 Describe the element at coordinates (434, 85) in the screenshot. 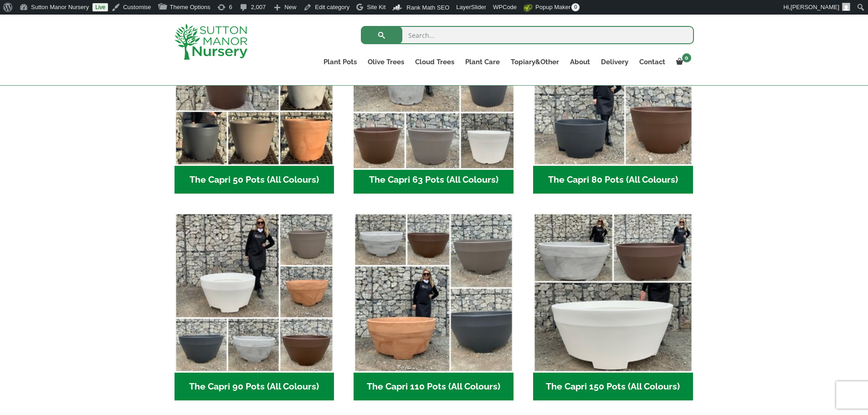

I see `img: The Capri 63 Pots (All Colours)` at that location.